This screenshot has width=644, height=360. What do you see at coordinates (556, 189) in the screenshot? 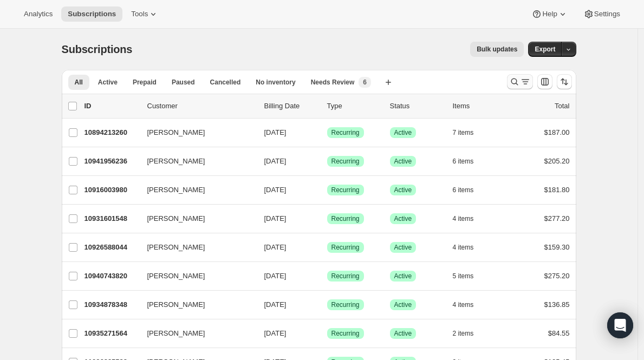
I see `span: $181.80` at bounding box center [556, 189].